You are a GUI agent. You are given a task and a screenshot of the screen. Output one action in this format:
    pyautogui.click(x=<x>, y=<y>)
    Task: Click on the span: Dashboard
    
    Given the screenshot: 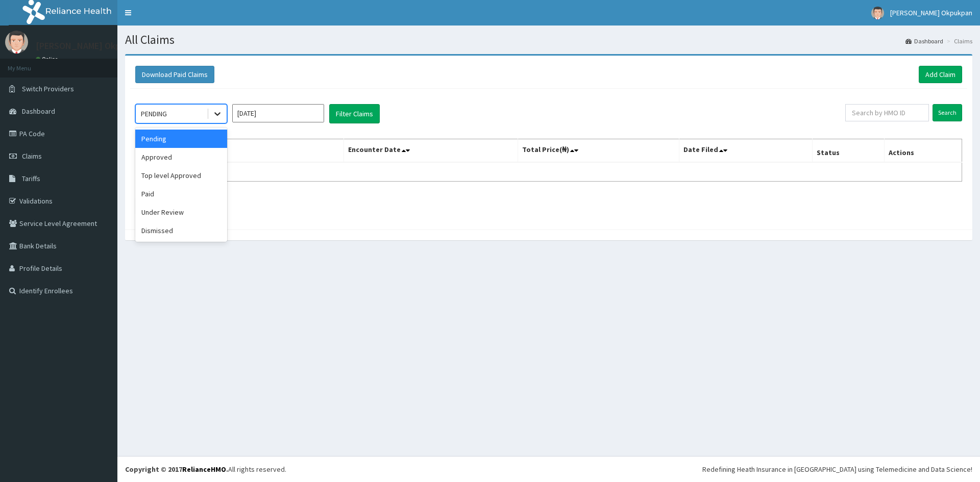 What is the action you would take?
    pyautogui.click(x=38, y=111)
    